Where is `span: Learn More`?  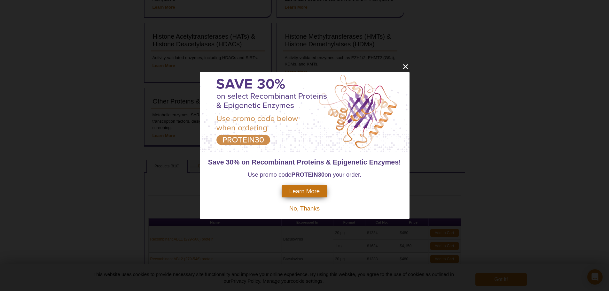
span: Learn More is located at coordinates (304, 192).